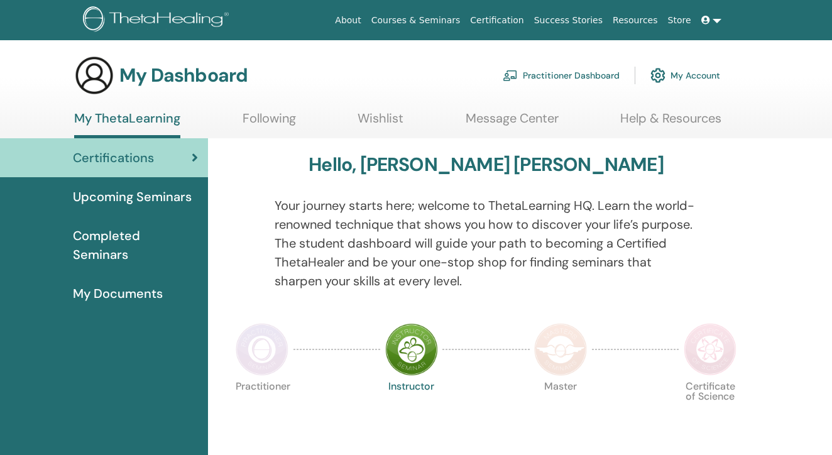 The height and width of the screenshot is (455, 832). What do you see at coordinates (117, 293) in the screenshot?
I see `span: My Documents` at bounding box center [117, 293].